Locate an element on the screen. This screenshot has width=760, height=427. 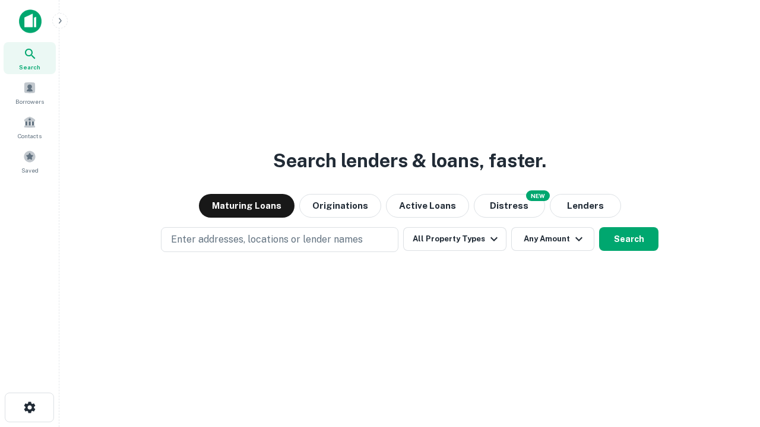
div: NEW is located at coordinates (538, 196).